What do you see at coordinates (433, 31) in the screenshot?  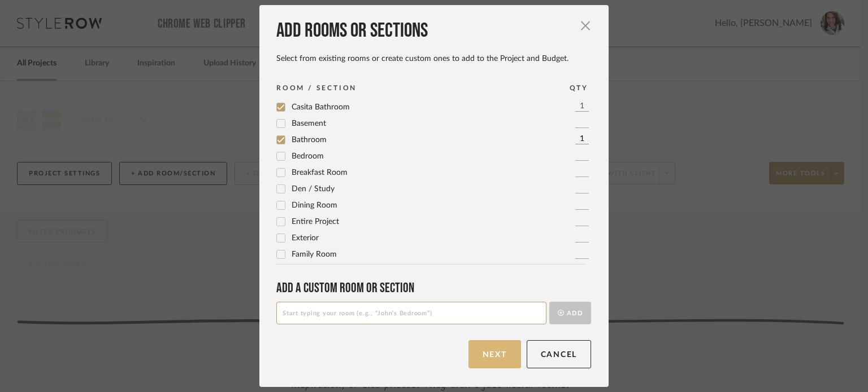 I see `div: Add rooms or sections` at bounding box center [433, 31].